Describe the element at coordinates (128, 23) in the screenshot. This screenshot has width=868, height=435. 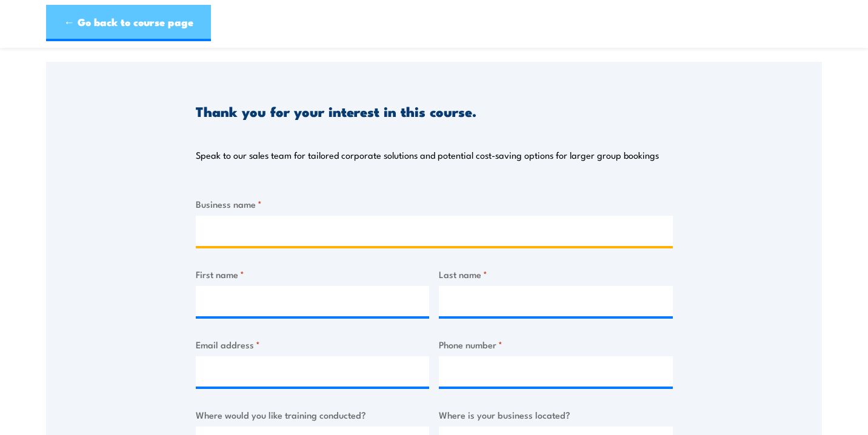
I see `a: ← Go back to course page` at that location.